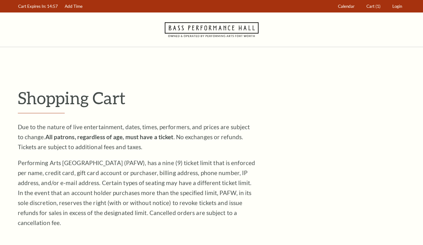  I want to click on span: 14:57, so click(52, 6).